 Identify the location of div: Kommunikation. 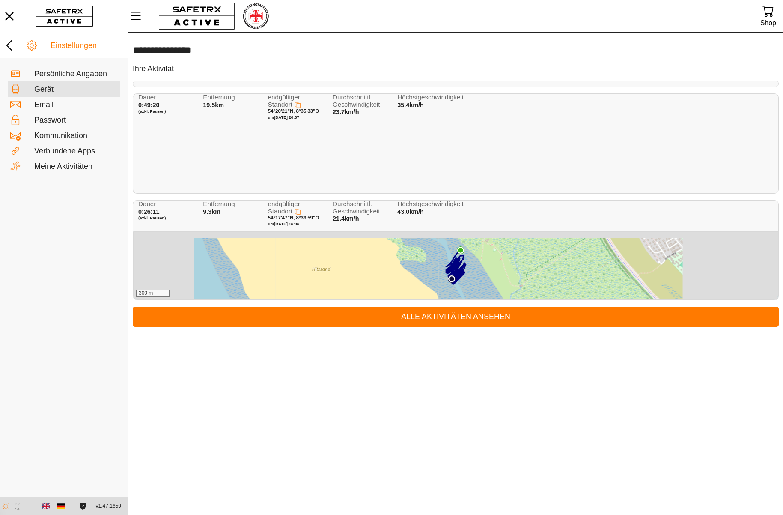
(76, 136).